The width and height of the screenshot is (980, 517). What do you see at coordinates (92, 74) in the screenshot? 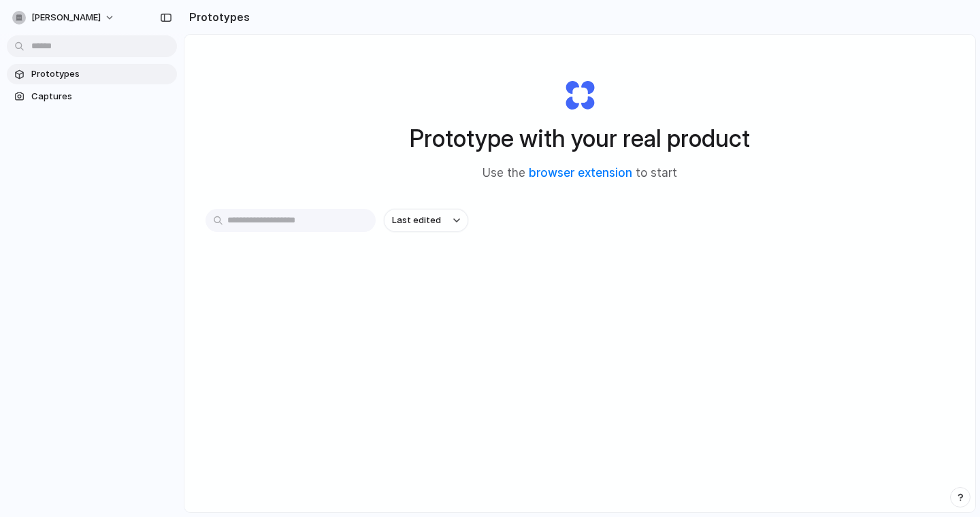
I see `a: Prototypes` at bounding box center [92, 74].